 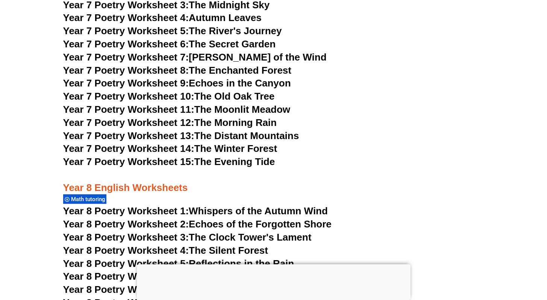 I want to click on a: Year 8 Poetry Worksheet 3:The Clock Tower's Lament, so click(x=187, y=237).